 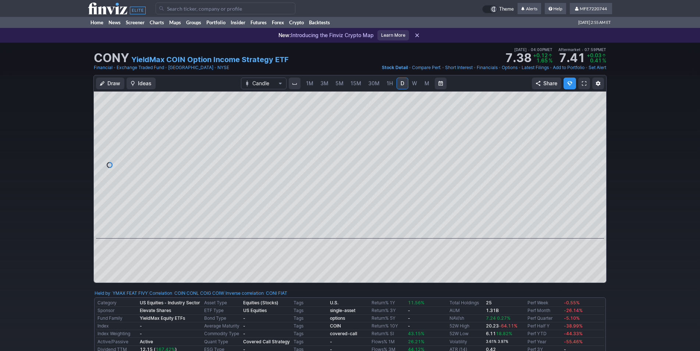 I want to click on span: Share, so click(x=550, y=83).